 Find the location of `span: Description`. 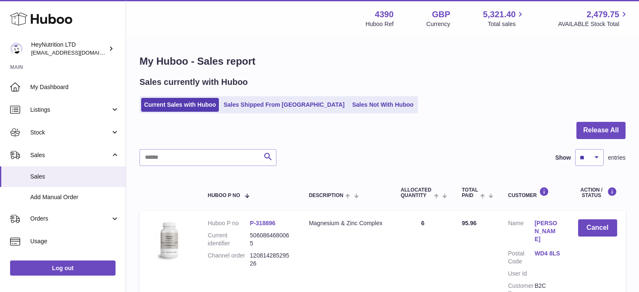

span: Description is located at coordinates (326, 195).